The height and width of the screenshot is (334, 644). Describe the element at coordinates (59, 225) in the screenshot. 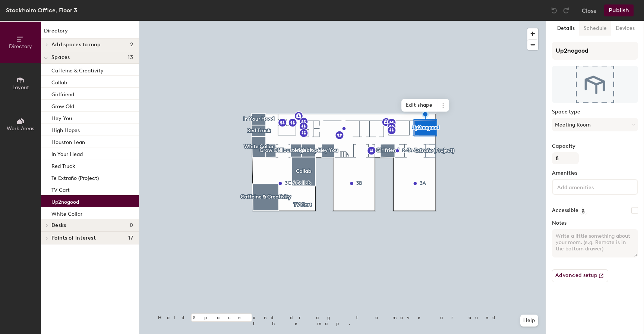

I see `span: Desks` at that location.